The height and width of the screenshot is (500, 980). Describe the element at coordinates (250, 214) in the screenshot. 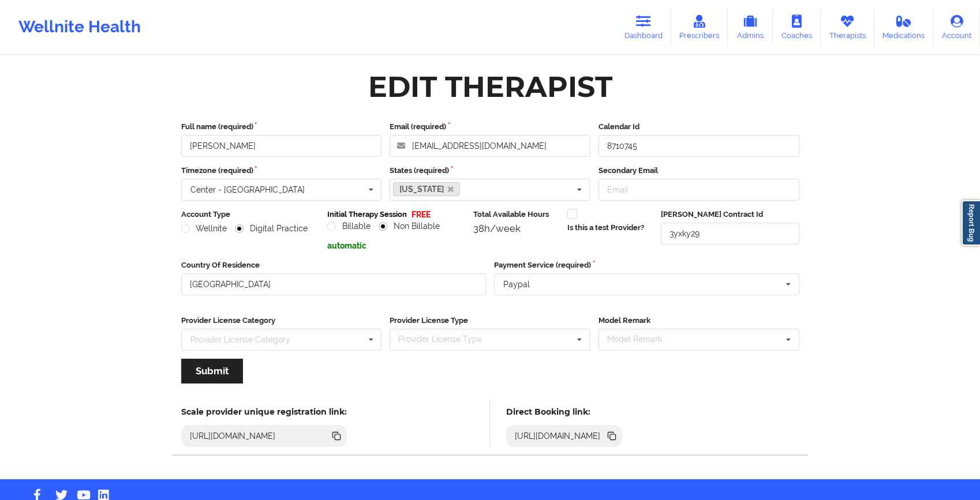

I see `label: Account Type` at that location.